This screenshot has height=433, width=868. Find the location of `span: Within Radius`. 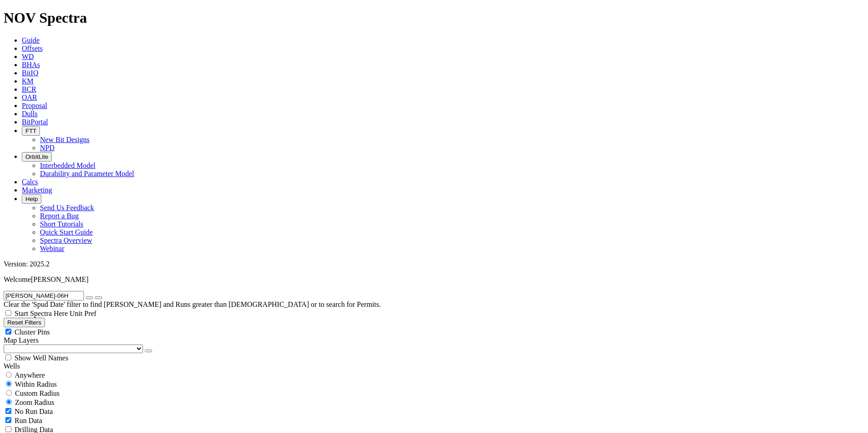

span: Within Radius is located at coordinates (36, 384).